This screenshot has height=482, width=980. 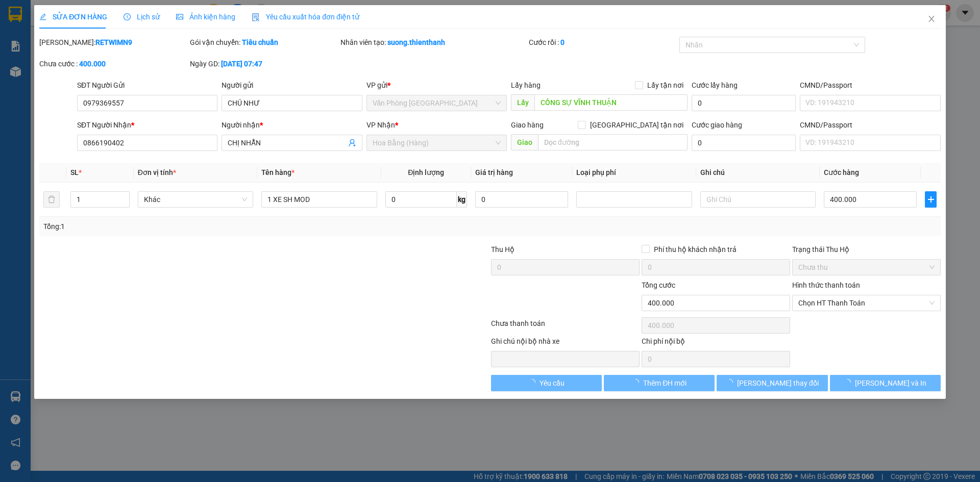 What do you see at coordinates (930, 199) in the screenshot?
I see `span: plus` at bounding box center [930, 199].